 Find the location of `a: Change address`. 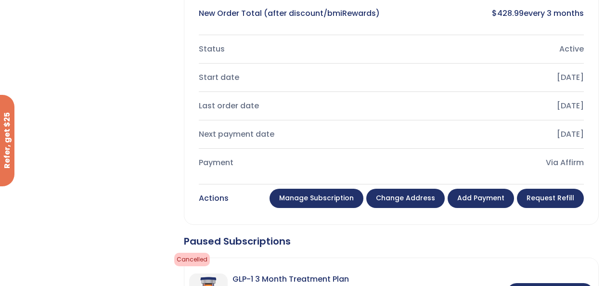

a: Change address is located at coordinates (405, 198).